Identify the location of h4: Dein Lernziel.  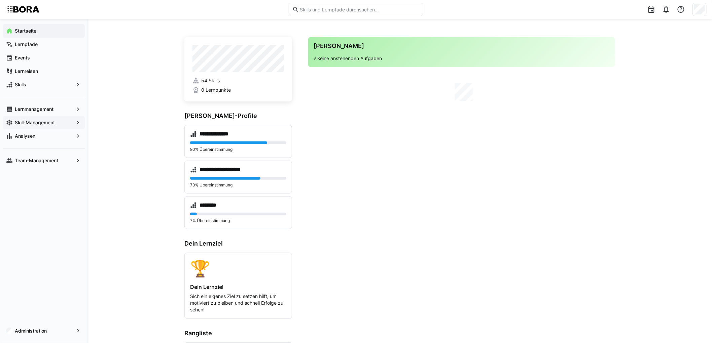
(238, 287).